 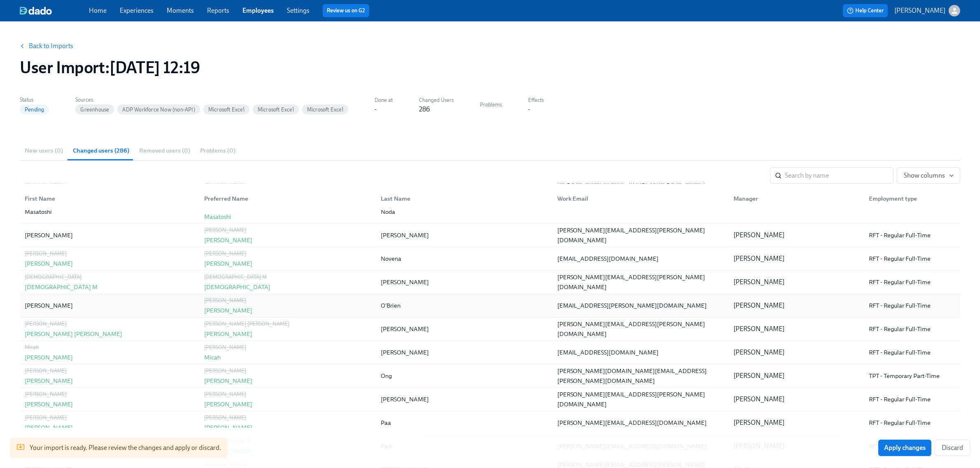 What do you see at coordinates (391, 305) in the screenshot?
I see `div: O'Brien` at bounding box center [391, 305].